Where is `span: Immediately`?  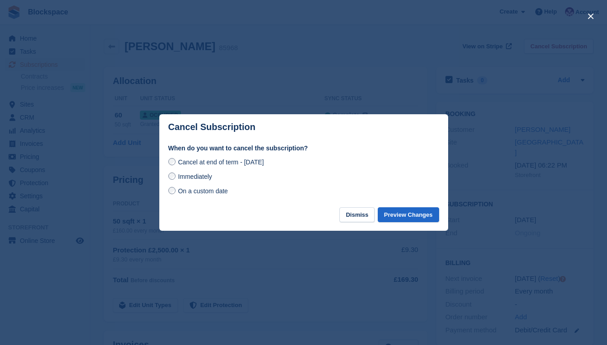
span: Immediately is located at coordinates (195, 176).